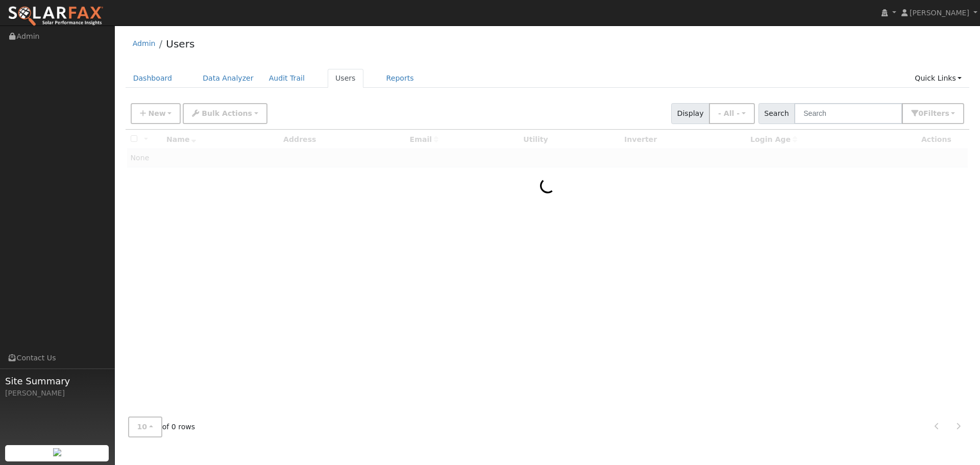  Describe the element at coordinates (145, 427) in the screenshot. I see `button: 10` at that location.